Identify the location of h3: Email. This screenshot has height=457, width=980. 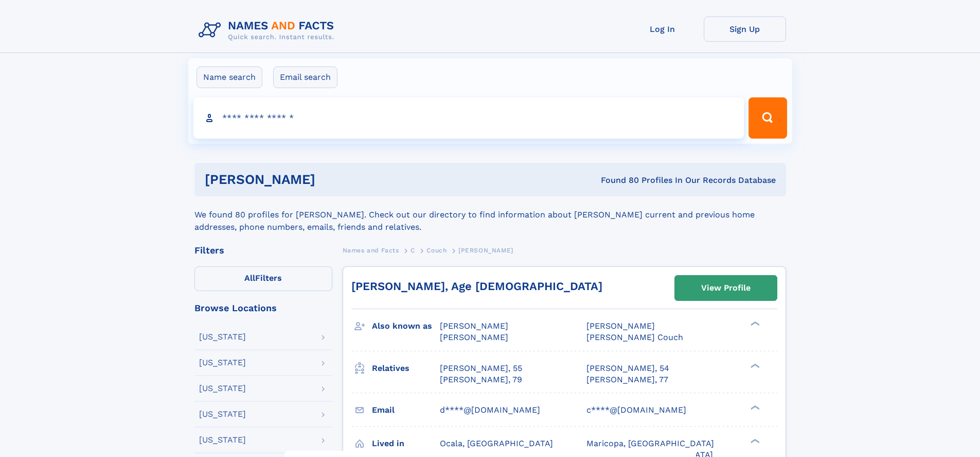
(407, 410).